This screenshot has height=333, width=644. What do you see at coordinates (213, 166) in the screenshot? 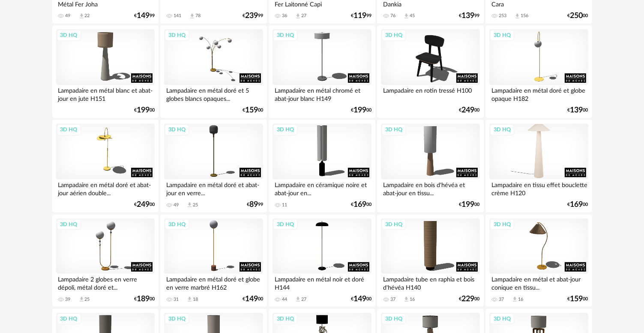
I see `a: 3D HQ Lampadaire en métal doré et abat-jour en verre... 49 Download icon 25 €8999` at bounding box center [213, 166].